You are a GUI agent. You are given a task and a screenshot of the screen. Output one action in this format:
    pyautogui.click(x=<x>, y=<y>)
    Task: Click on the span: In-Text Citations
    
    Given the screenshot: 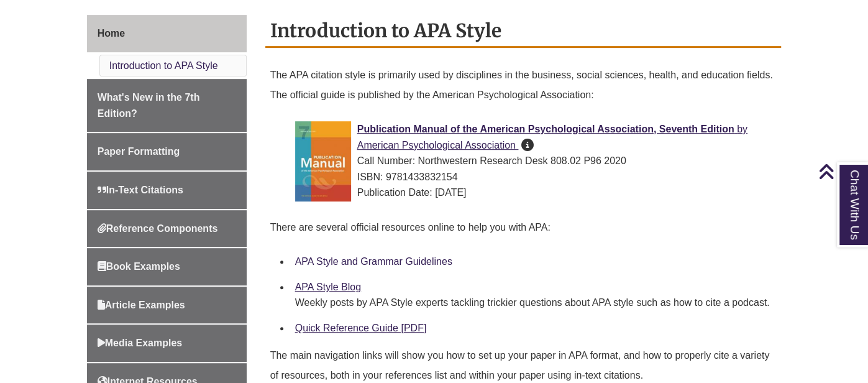 What is the action you would take?
    pyautogui.click(x=140, y=190)
    